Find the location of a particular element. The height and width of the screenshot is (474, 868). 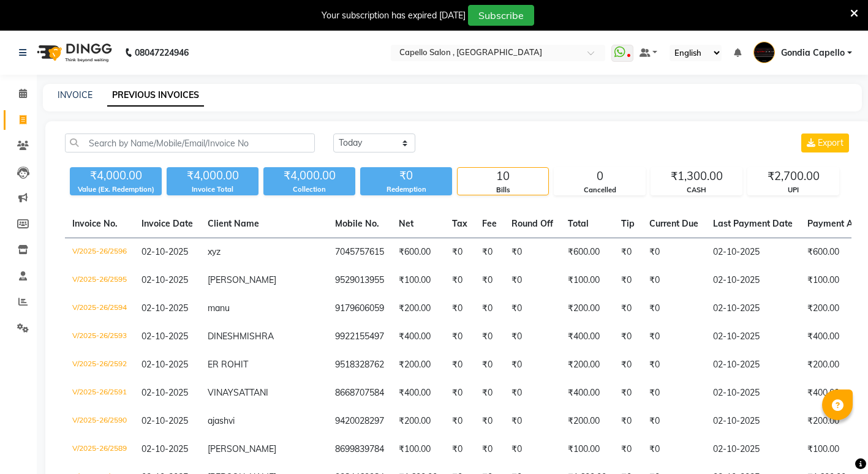

span: manu is located at coordinates (219, 308).